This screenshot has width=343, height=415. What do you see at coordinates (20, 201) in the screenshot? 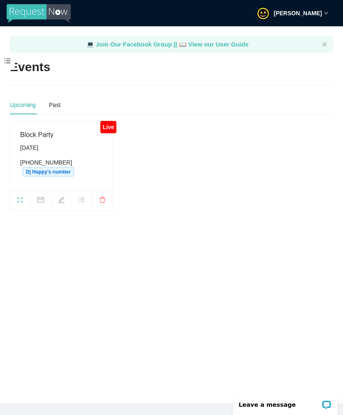
I see `span: fullscreen` at bounding box center [20, 201].